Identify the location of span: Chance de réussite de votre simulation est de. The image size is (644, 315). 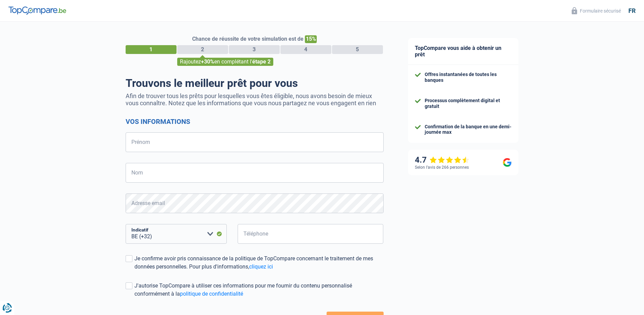
(248, 39).